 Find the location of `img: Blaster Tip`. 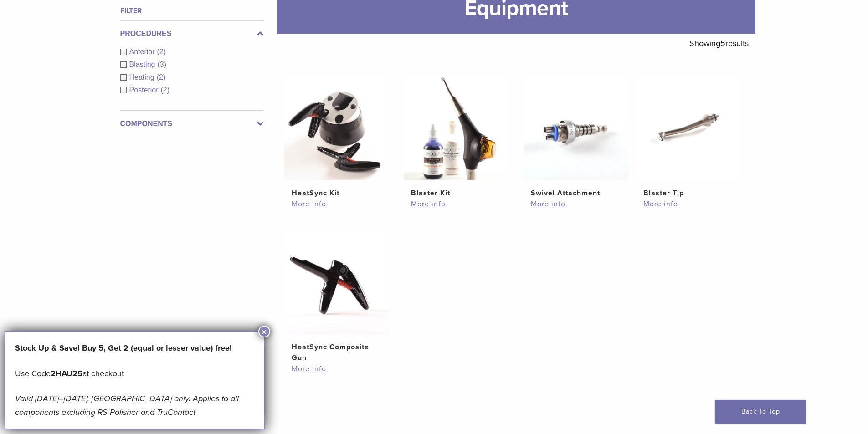

img: Blaster Tip is located at coordinates (688, 128).